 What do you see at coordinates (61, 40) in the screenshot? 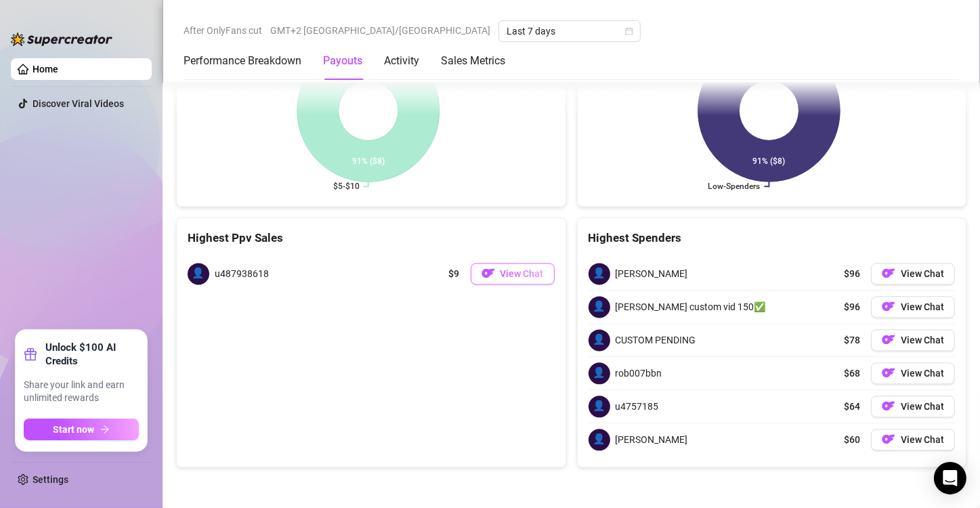
I see `img: logo-BBDzfeDw.svg` at bounding box center [61, 40].